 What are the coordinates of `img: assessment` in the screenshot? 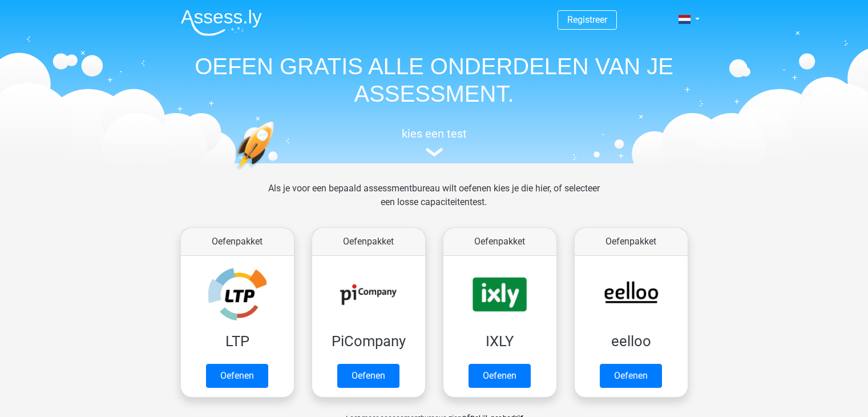 It's located at (434, 152).